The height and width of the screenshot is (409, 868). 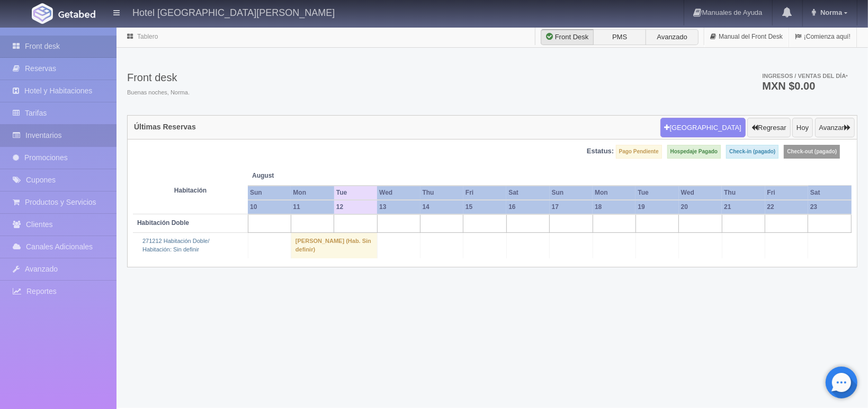 I want to click on h4: Últimas Reservas, so click(x=165, y=127).